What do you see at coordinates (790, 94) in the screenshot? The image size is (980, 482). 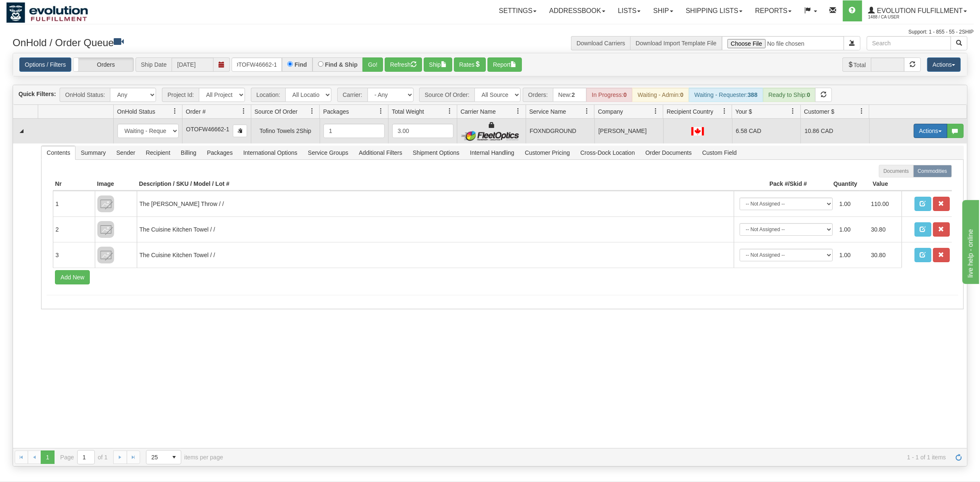 I see `div: Ready to Ship:` at bounding box center [790, 94].